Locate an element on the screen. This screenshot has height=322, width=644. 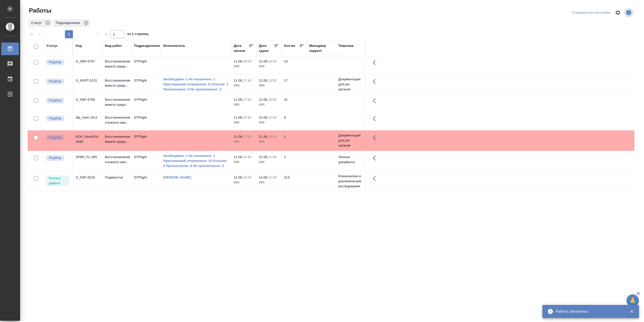
td: 31 is located at coordinates (294, 104).